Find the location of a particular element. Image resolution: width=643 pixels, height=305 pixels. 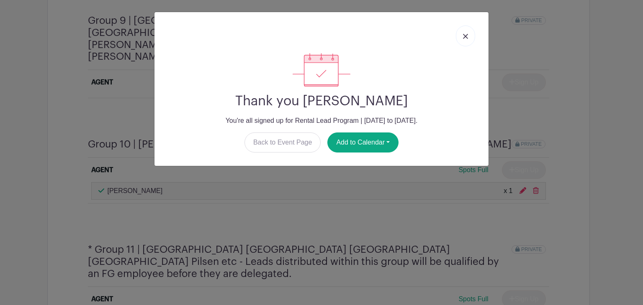

button: Add to Calendar is located at coordinates (363, 143).